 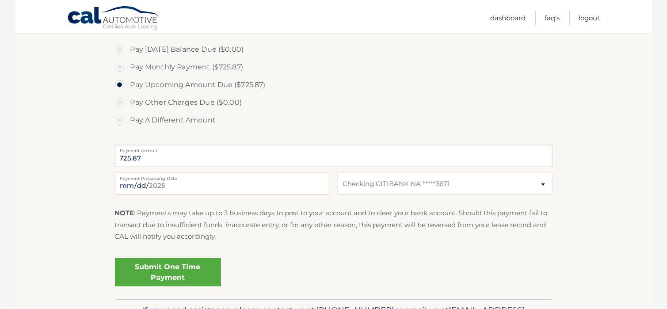 I want to click on a: Dashboard, so click(x=509, y=18).